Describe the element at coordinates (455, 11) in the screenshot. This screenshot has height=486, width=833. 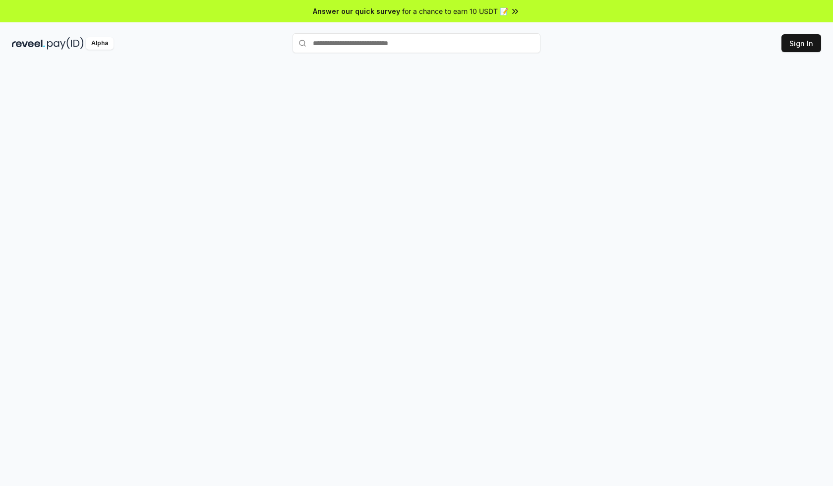
I see `span: for a chance to earn 10 USDT 📝` at that location.